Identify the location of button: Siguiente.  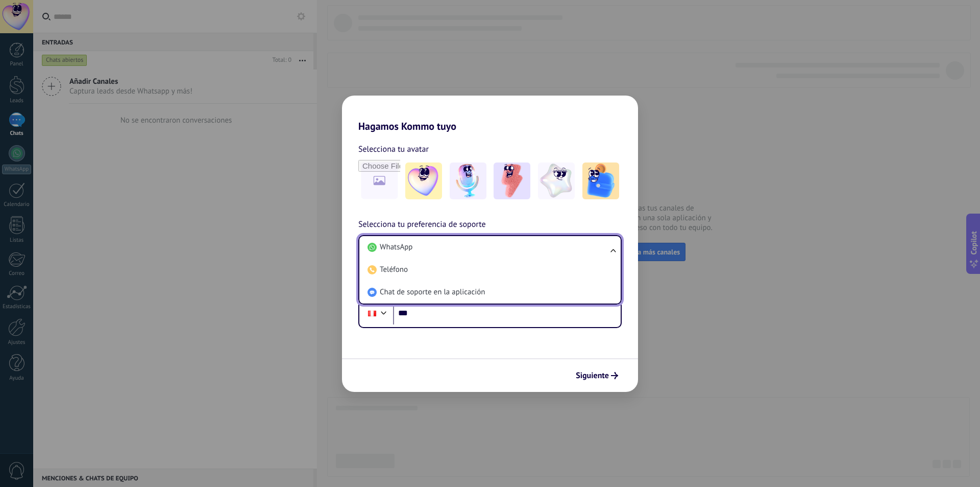
(597, 375).